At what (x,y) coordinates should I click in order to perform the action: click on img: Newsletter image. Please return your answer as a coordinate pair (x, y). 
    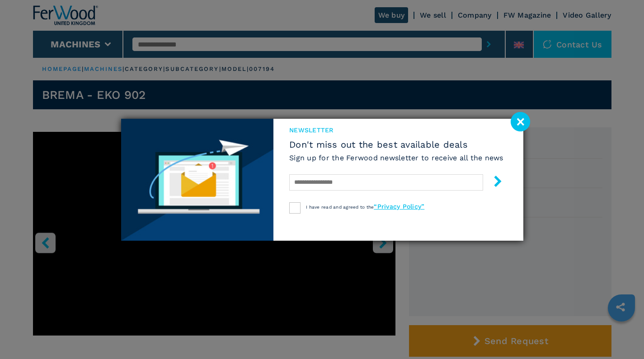
    Looking at the image, I should click on (197, 180).